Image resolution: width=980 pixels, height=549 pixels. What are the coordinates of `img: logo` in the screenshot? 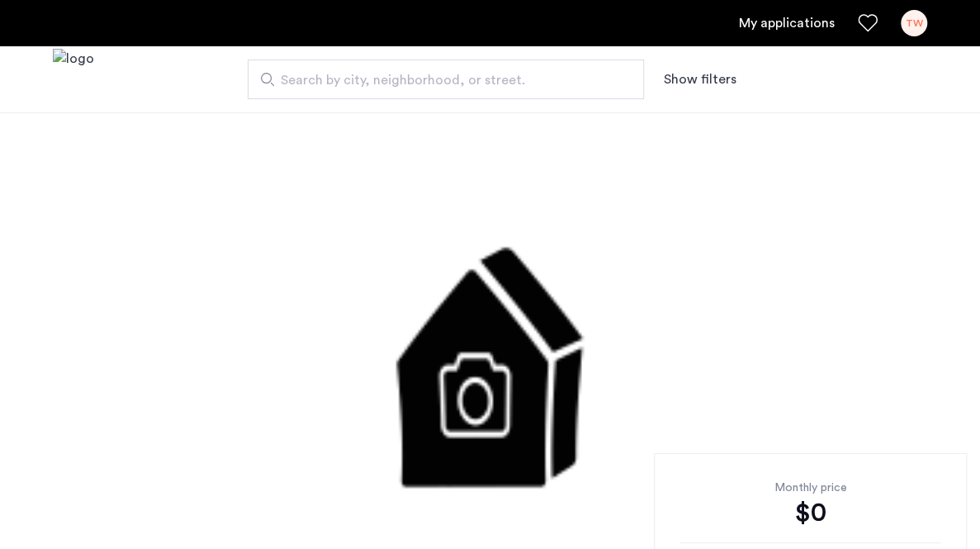 It's located at (74, 79).